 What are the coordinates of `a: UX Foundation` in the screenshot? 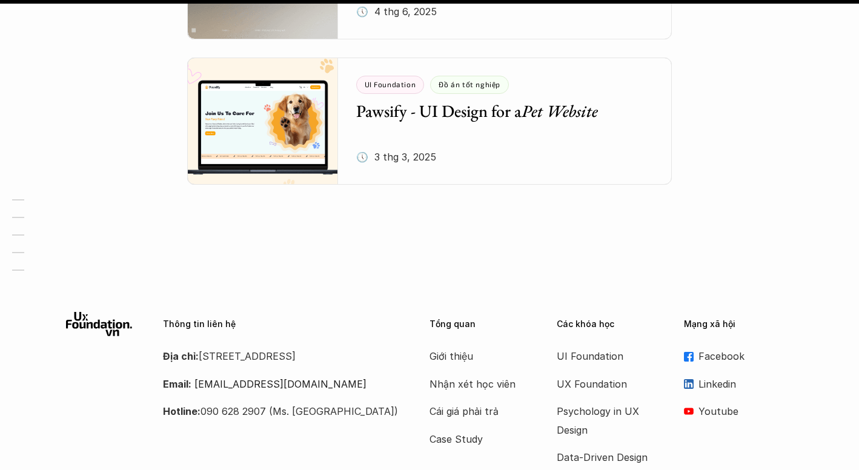 It's located at (606, 384).